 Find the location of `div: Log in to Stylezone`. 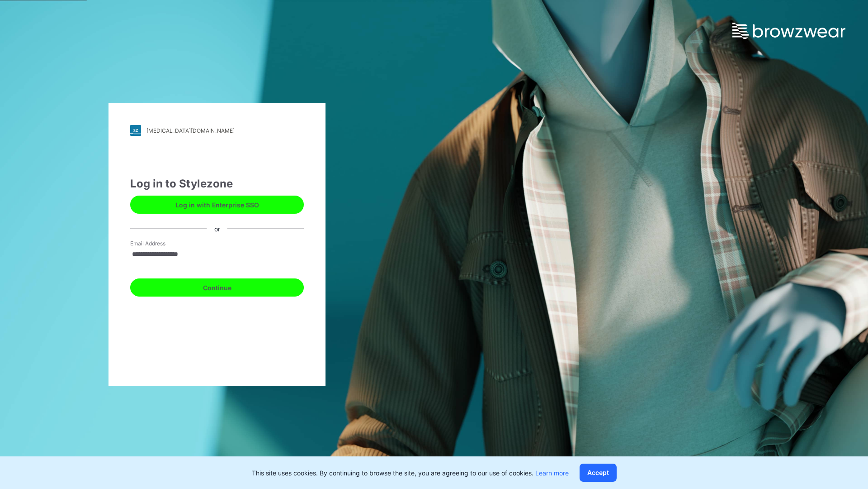

div: Log in to Stylezone is located at coordinates (217, 184).